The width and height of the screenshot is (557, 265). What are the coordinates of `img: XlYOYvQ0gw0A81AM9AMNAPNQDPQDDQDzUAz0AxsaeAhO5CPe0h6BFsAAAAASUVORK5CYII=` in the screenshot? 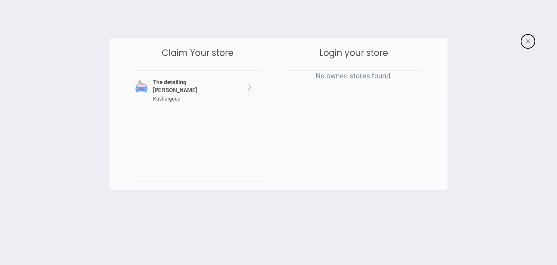 It's located at (250, 87).